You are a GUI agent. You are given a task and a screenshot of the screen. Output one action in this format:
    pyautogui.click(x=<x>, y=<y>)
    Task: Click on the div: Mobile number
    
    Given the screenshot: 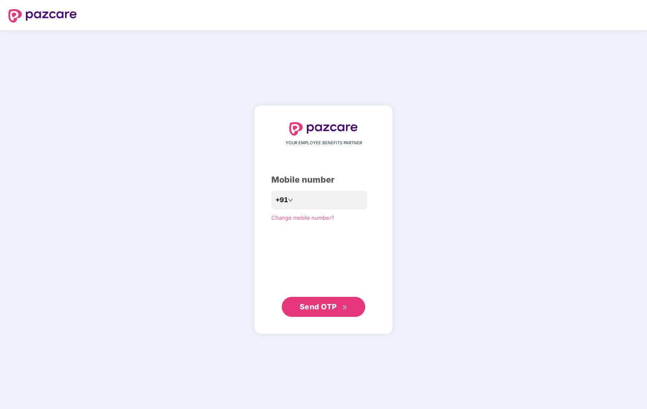 What is the action you would take?
    pyautogui.click(x=323, y=180)
    